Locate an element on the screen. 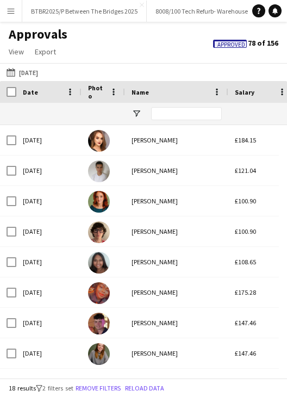 The image size is (287, 397). span: Export is located at coordinates (45, 52).